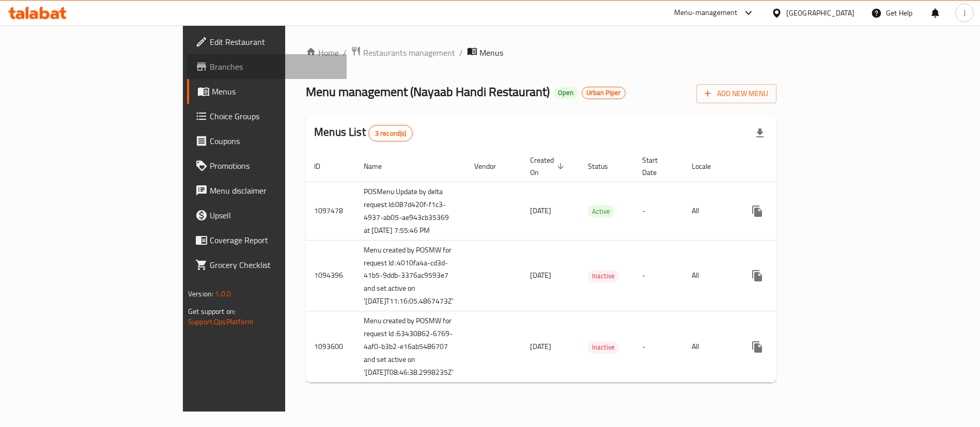 The width and height of the screenshot is (980, 427). What do you see at coordinates (549, 166) in the screenshot?
I see `span: Created On` at bounding box center [549, 166].